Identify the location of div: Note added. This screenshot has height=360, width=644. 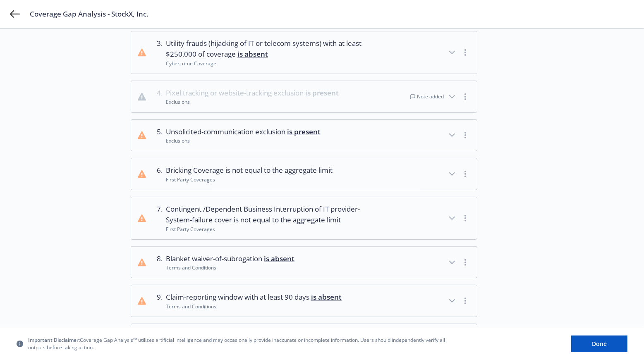
(427, 96).